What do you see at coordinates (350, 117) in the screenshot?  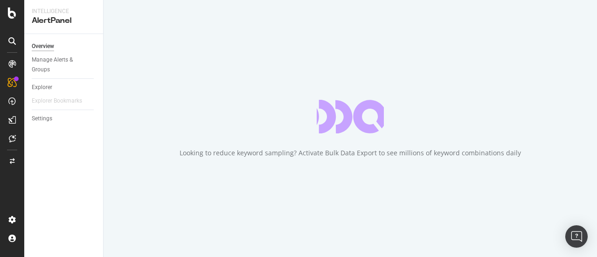 I see `div: animation` at bounding box center [350, 117].